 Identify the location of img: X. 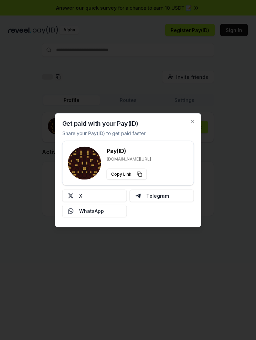
(71, 195).